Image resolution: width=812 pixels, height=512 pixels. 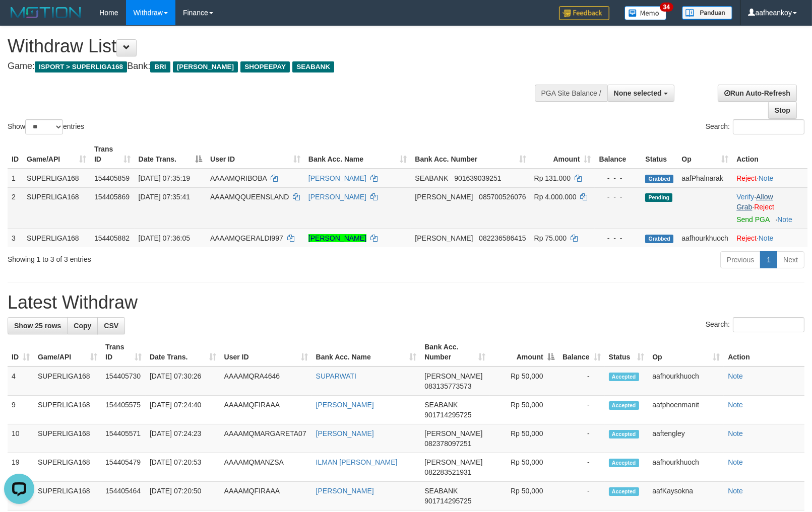 What do you see at coordinates (685, 439) in the screenshot?
I see `td: aaftengley` at bounding box center [685, 439].